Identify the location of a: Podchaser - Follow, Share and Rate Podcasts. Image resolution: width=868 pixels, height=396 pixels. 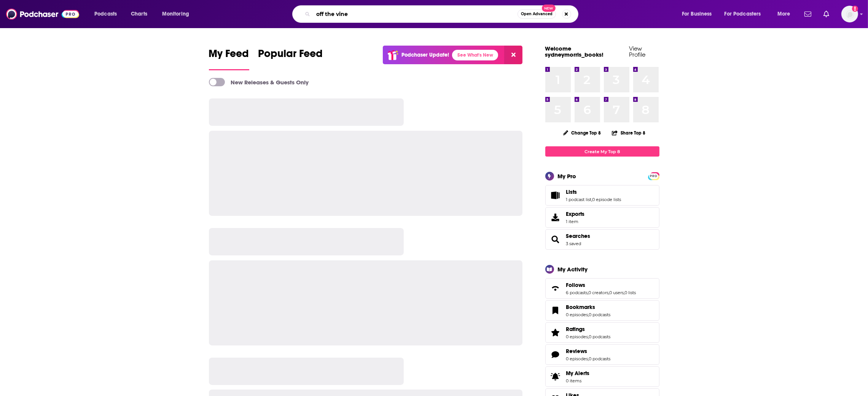
(43, 14).